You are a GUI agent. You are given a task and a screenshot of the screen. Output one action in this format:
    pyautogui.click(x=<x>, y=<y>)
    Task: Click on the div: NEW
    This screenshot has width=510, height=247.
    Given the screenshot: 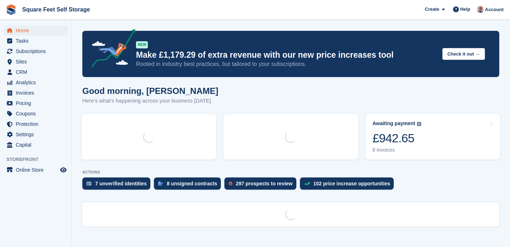 What is the action you would take?
    pyautogui.click(x=142, y=45)
    